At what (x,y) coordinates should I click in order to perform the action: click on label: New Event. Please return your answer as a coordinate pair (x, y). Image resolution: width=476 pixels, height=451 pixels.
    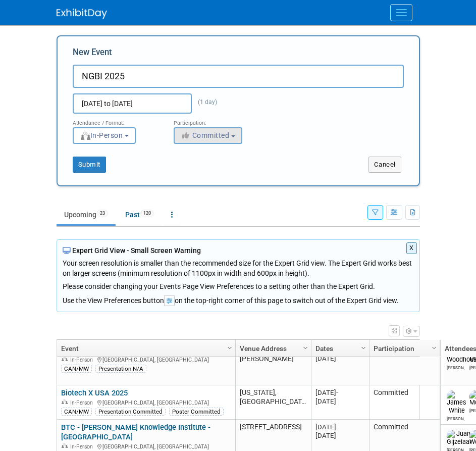
    Looking at the image, I should click on (92, 54).